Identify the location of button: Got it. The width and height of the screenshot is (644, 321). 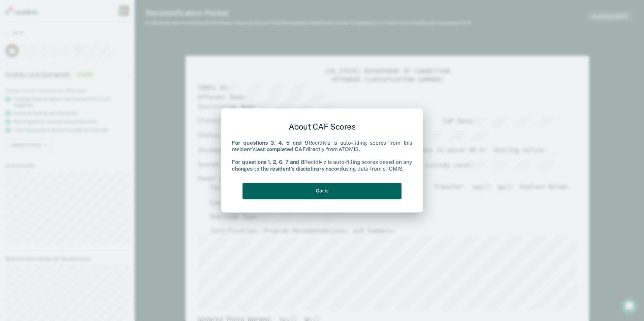
(322, 191).